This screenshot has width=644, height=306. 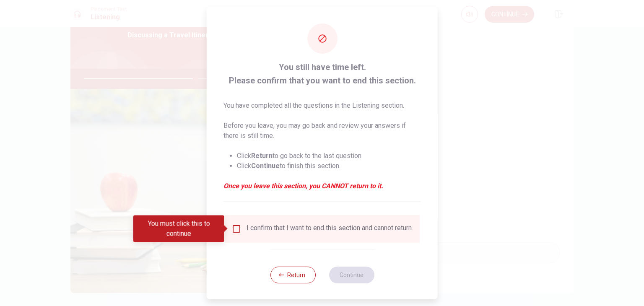 I want to click on em: Once you leave this section, you CANNOT return to it., so click(x=322, y=186).